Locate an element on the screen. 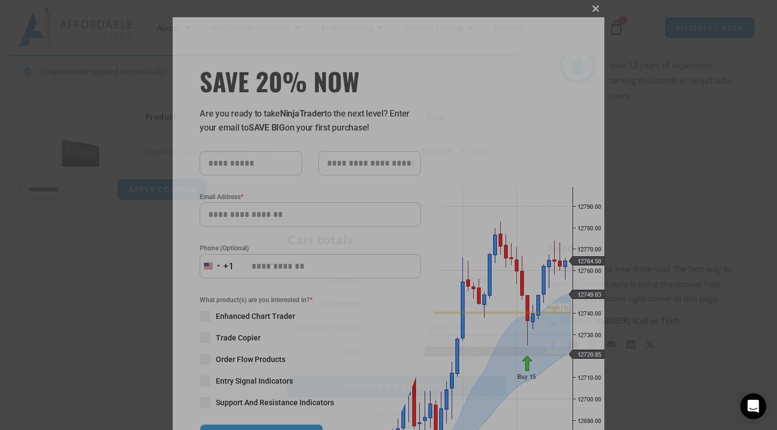 The image size is (777, 430). div: +1 is located at coordinates (229, 267).